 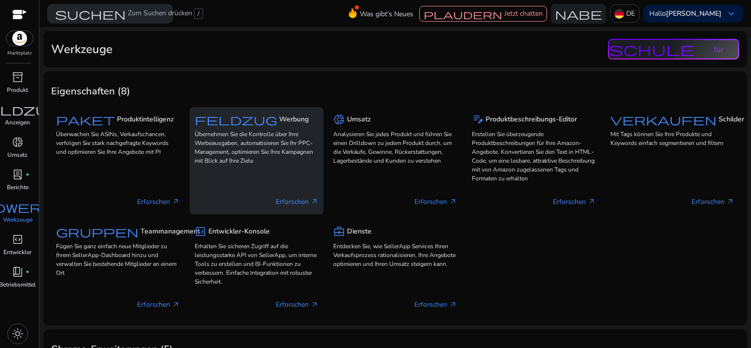 What do you see at coordinates (663, 119) in the screenshot?
I see `span: verkaufen` at bounding box center [663, 119].